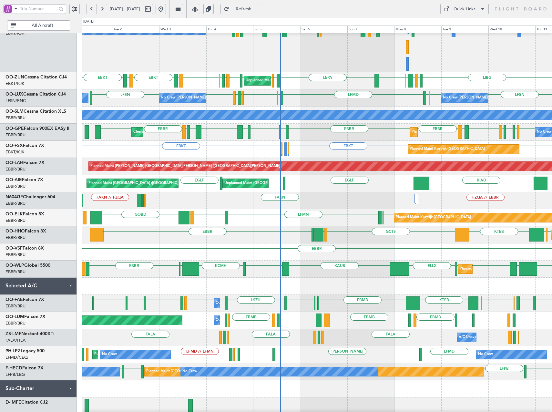 This screenshot has width=552, height=412. What do you see at coordinates (418, 29) in the screenshot?
I see `div: Mon 8` at bounding box center [418, 29].